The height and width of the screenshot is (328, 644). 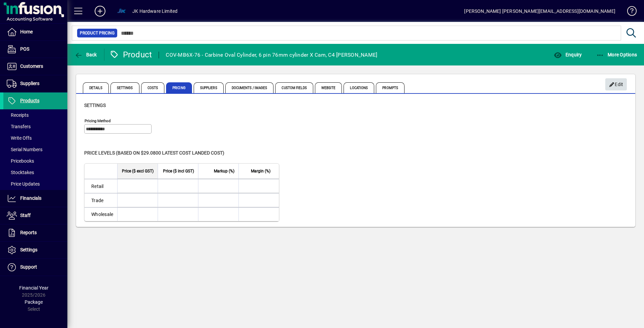 What do you see at coordinates (100, 11) in the screenshot?
I see `button: Add` at bounding box center [100, 11].